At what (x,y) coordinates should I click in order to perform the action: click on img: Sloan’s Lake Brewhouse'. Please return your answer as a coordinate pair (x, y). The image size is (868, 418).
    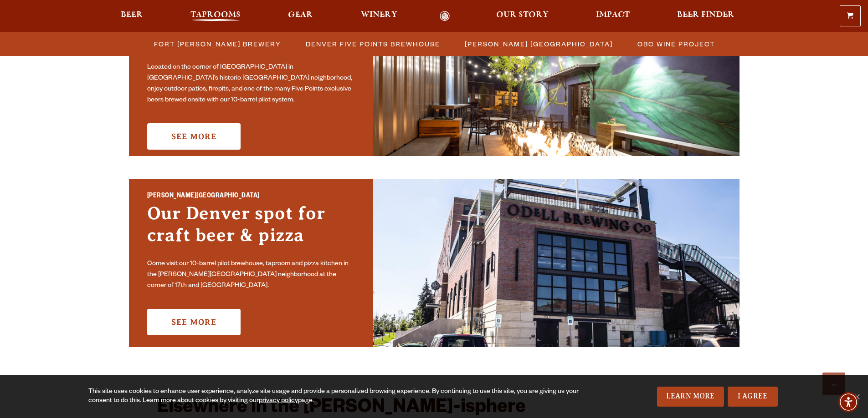
    Looking at the image, I should click on (556, 263).